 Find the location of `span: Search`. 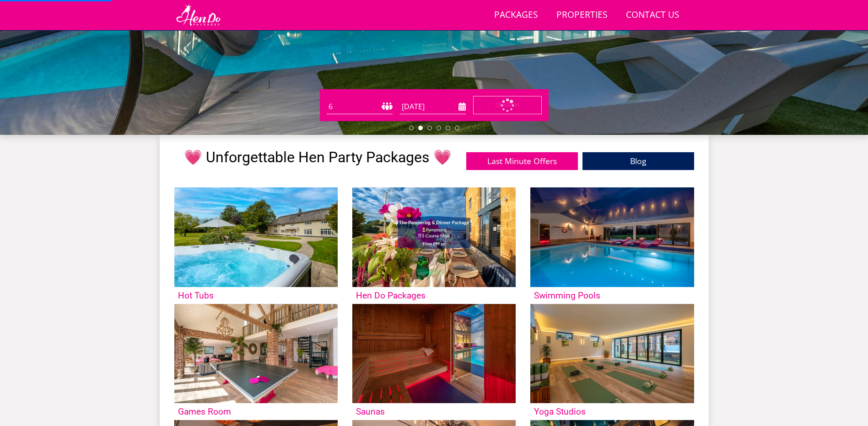

span: Search is located at coordinates (507, 105).